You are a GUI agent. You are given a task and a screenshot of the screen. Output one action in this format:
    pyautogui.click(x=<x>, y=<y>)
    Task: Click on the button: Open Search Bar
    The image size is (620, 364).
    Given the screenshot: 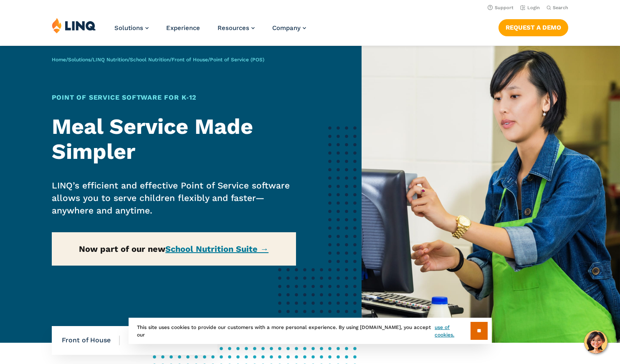 What is the action you would take?
    pyautogui.click(x=557, y=8)
    